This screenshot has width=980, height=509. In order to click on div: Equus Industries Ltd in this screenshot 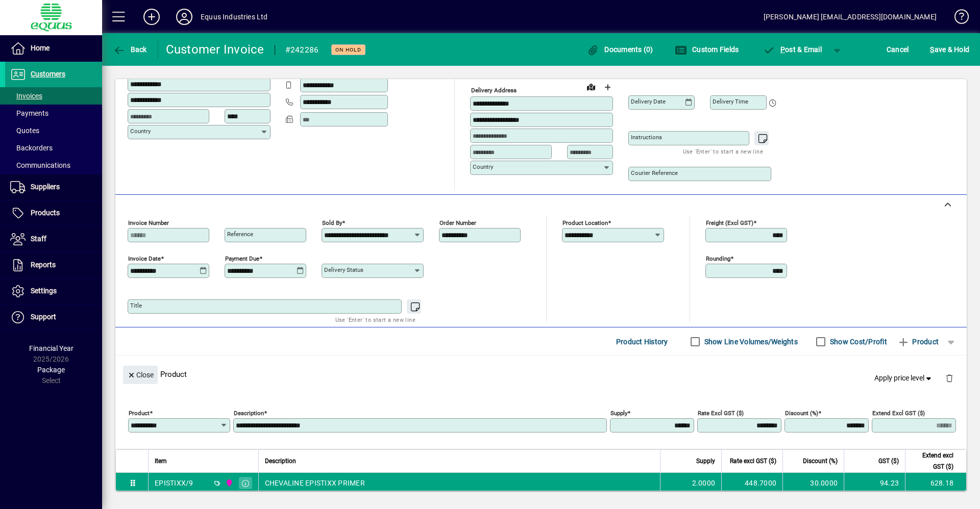, I will do `click(235, 17)`.